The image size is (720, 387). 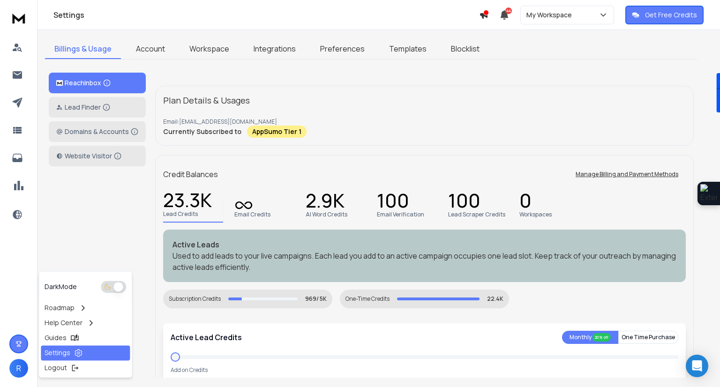 What do you see at coordinates (85, 353) in the screenshot?
I see `a: Settings` at bounding box center [85, 353].